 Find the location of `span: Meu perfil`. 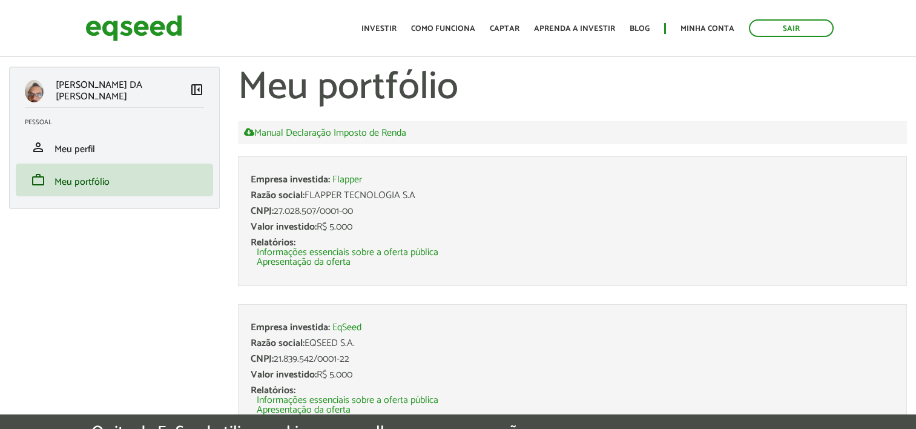

span: Meu perfil is located at coordinates (74, 149).